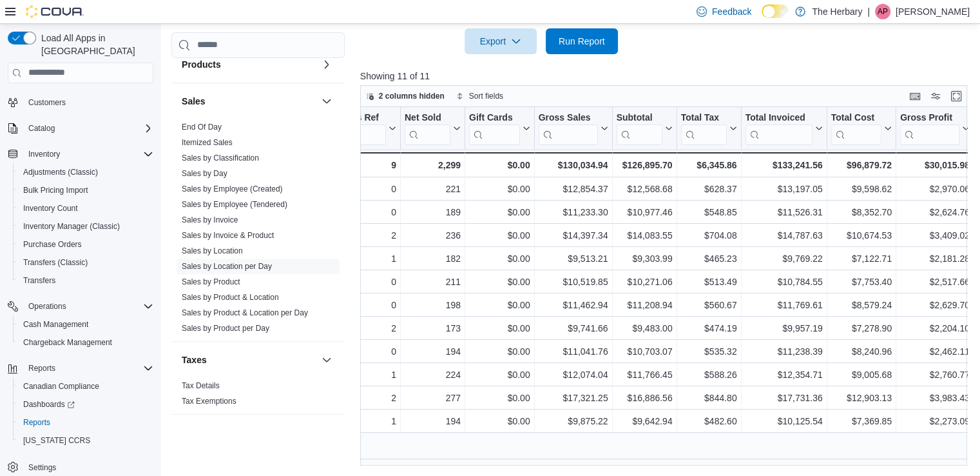 This screenshot has width=980, height=476. I want to click on button: Sort fields, so click(479, 96).